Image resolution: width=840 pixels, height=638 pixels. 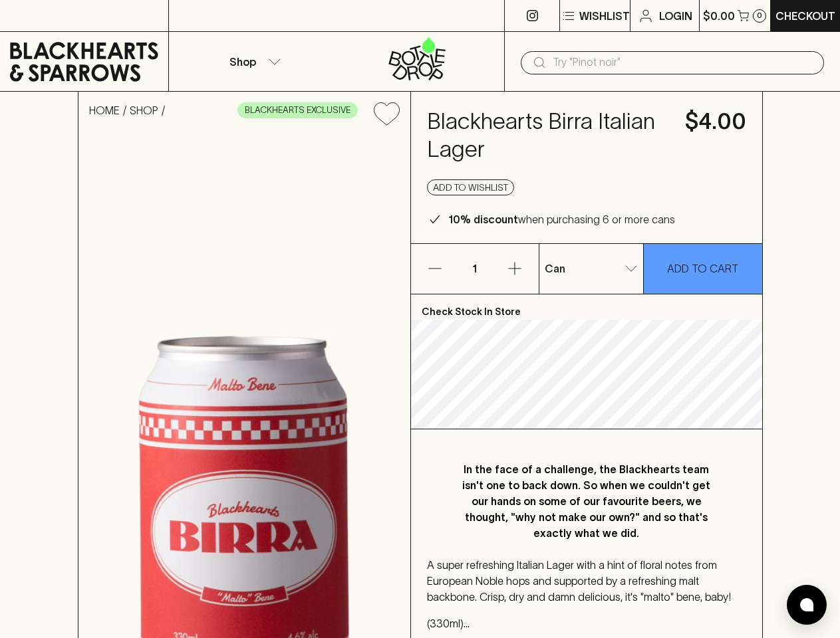 What do you see at coordinates (715, 121) in the screenshot?
I see `h4: $4.00` at bounding box center [715, 121].